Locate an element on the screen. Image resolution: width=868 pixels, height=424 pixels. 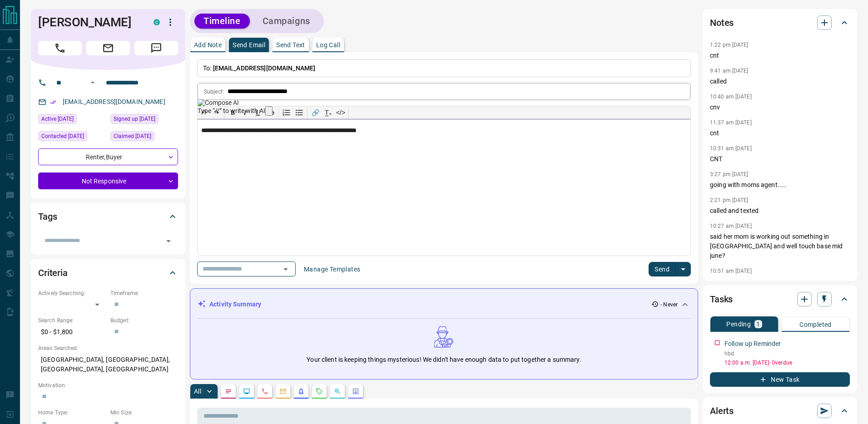
p: Search Range: is located at coordinates (72, 320).